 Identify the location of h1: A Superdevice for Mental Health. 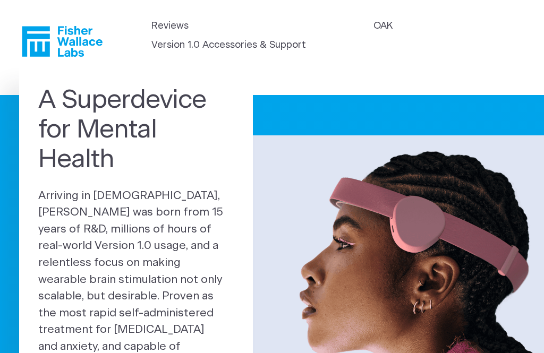
(136, 130).